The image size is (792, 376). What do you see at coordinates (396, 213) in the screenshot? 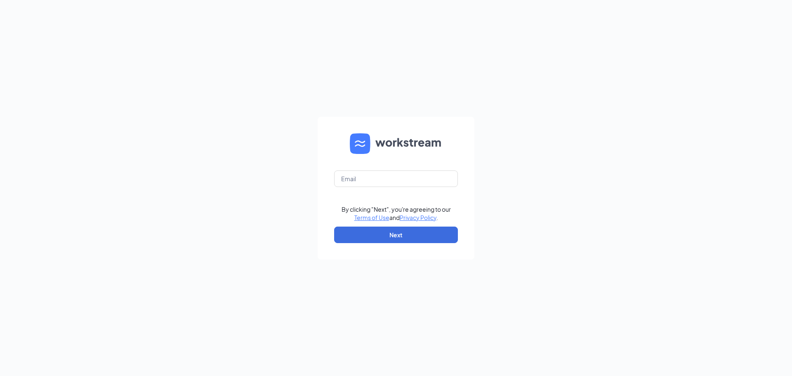
I see `div: By clicking "Next", you're agreeing to our and .` at bounding box center [396, 213].